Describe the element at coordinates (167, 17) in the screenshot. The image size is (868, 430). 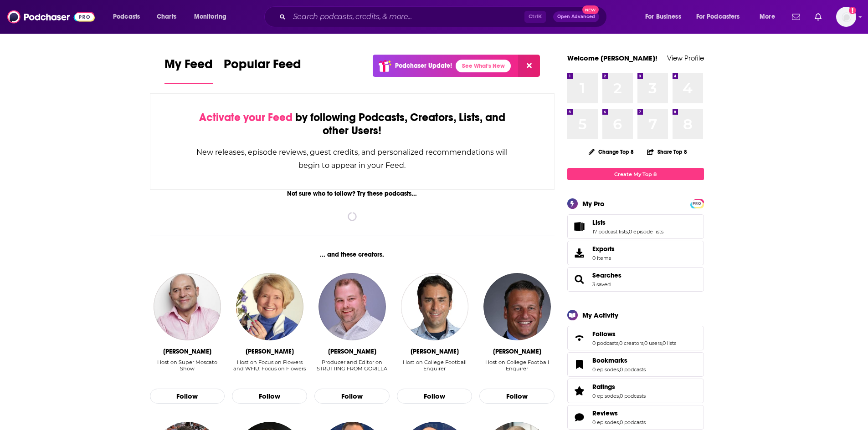
I see `span: Charts` at that location.